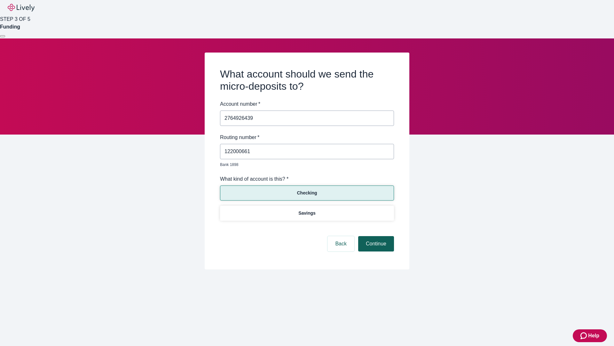  I want to click on label: Account number, so click(240, 104).